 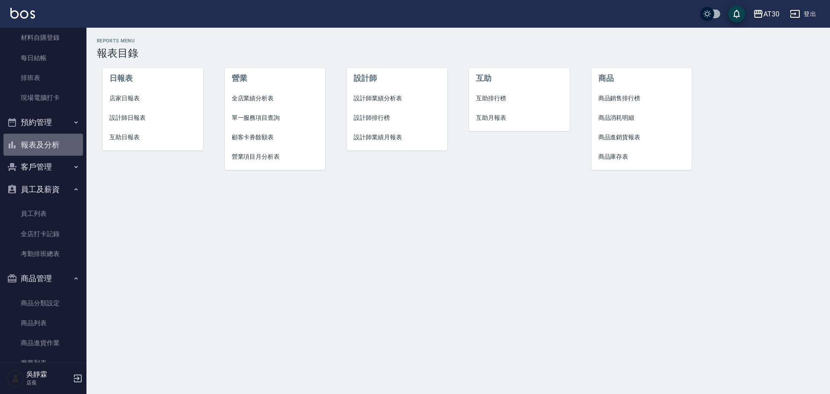 What do you see at coordinates (22, 13) in the screenshot?
I see `img: Logo` at bounding box center [22, 13].